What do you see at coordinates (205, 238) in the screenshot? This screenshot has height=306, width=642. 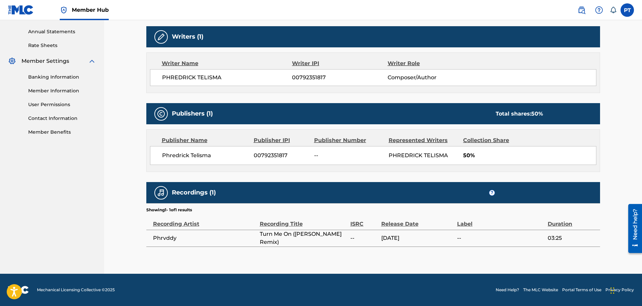 I see `span: Phrvddy` at bounding box center [205, 238].